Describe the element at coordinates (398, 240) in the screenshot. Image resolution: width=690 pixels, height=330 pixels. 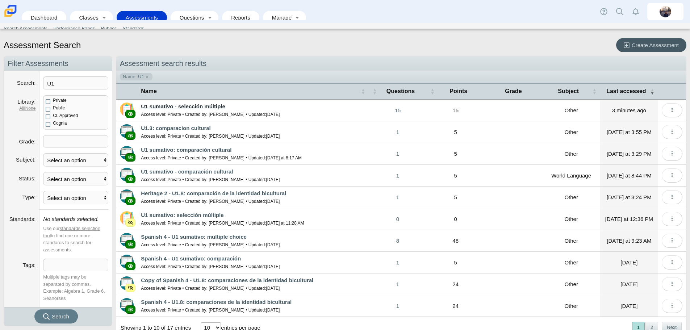
I see `a: 8` at that location.